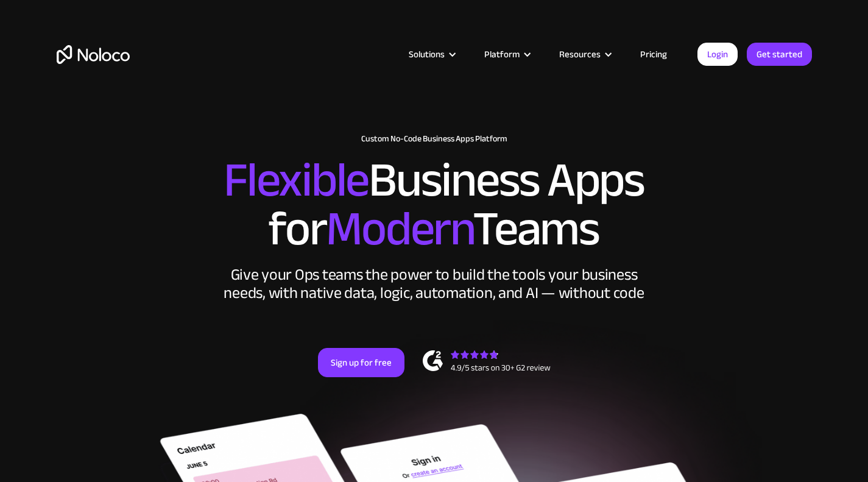 This screenshot has height=482, width=868. I want to click on div: Give your Ops teams the power to build the tools your business needs, with native data, logic, au..., so click(434, 284).